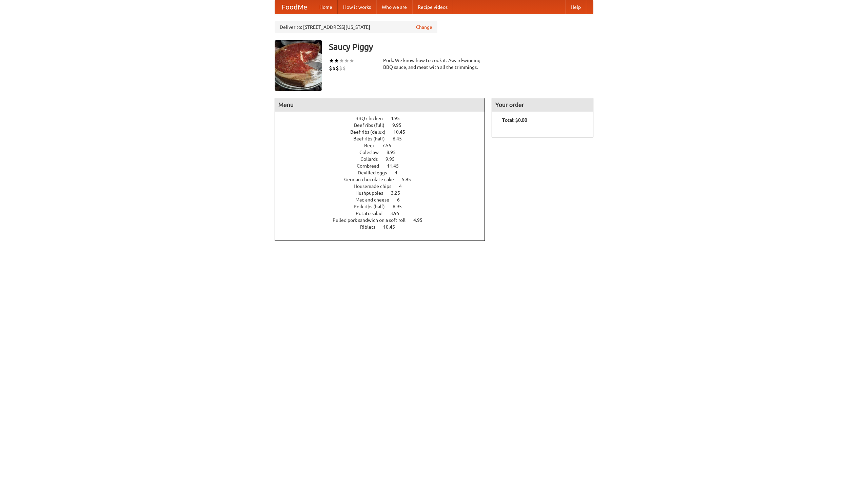 This screenshot has height=480, width=868. What do you see at coordinates (376, 172) in the screenshot?
I see `span: Devilled eggs` at bounding box center [376, 172].